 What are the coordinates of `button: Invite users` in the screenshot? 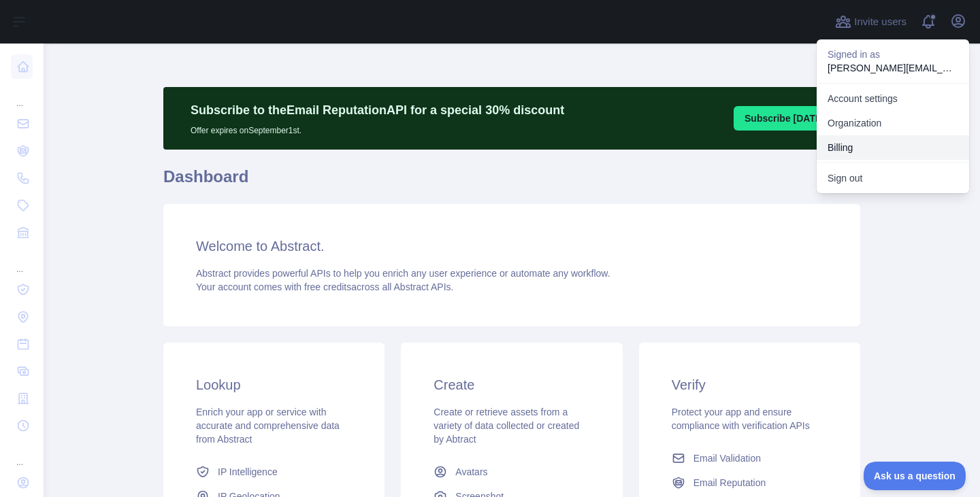 It's located at (870, 22).